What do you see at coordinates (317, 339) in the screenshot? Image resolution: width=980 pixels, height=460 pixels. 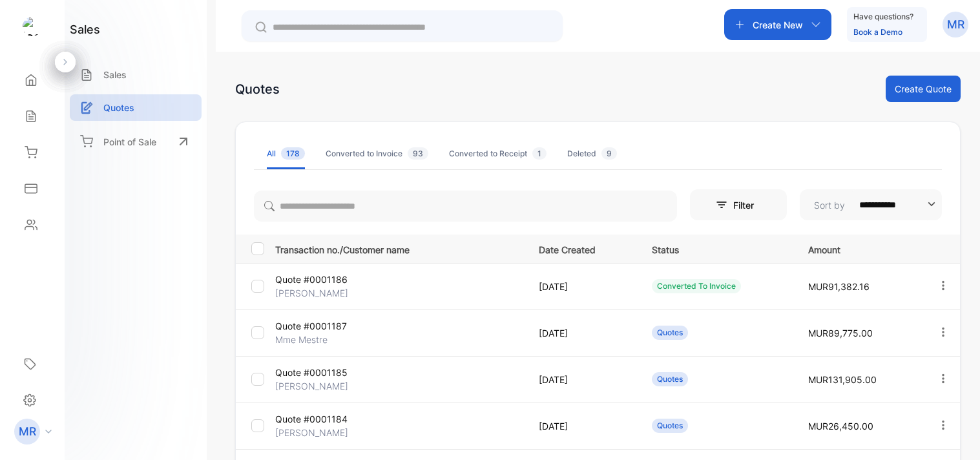 I see `p: Mme Mestre` at bounding box center [317, 339].